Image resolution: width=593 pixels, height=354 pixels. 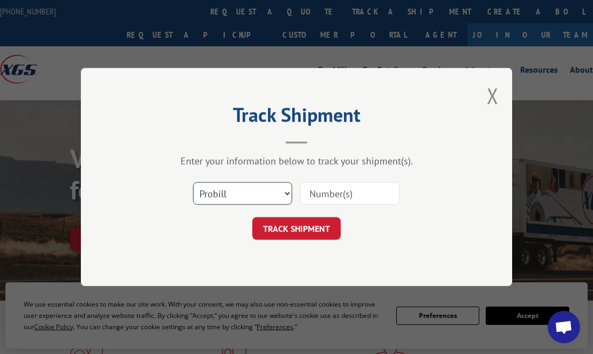 I want to click on div: Enter your information below to track your shipment(s)., so click(x=296, y=161).